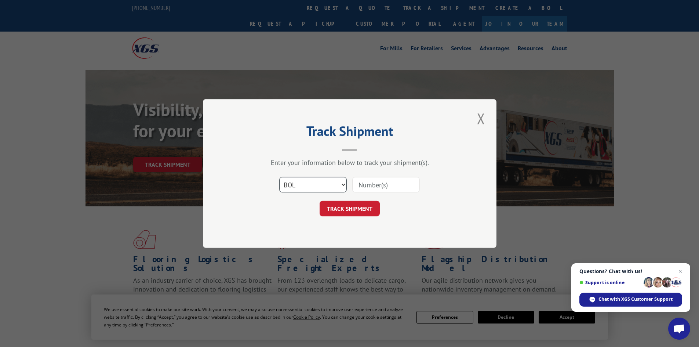 The height and width of the screenshot is (347, 699). I want to click on button: TRACK SHIPMENT, so click(350, 208).